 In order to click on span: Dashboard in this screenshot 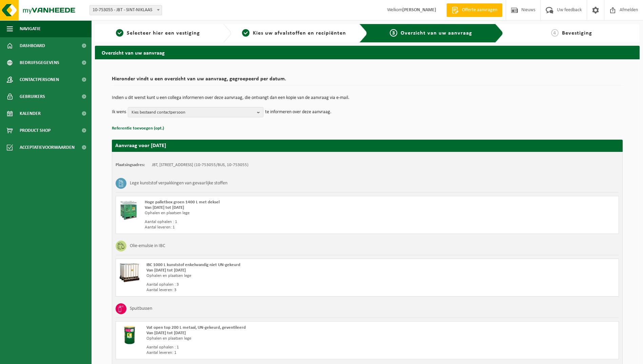, I will do `click(32, 46)`.